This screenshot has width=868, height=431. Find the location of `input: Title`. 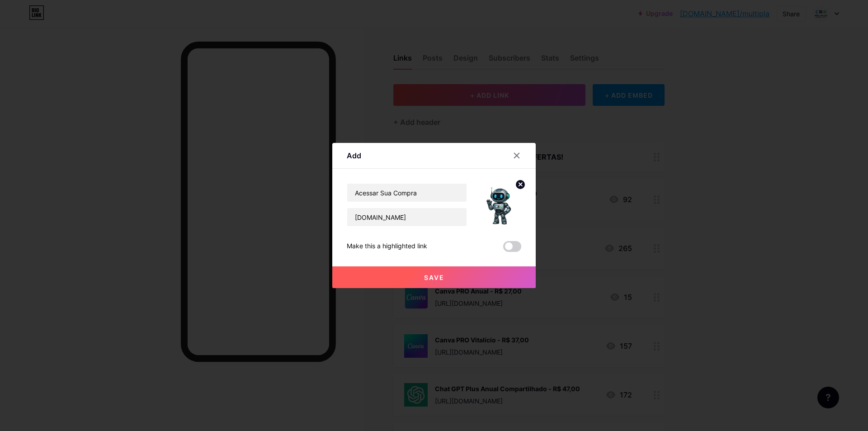

input: Title is located at coordinates (407, 193).